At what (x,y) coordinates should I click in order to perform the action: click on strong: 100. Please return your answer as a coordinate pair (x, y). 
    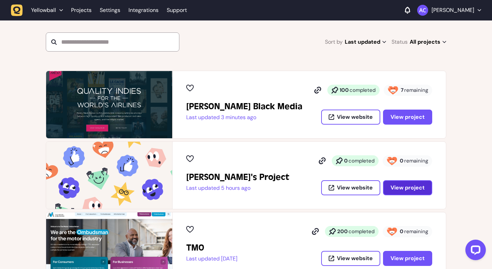
    Looking at the image, I should click on (344, 90).